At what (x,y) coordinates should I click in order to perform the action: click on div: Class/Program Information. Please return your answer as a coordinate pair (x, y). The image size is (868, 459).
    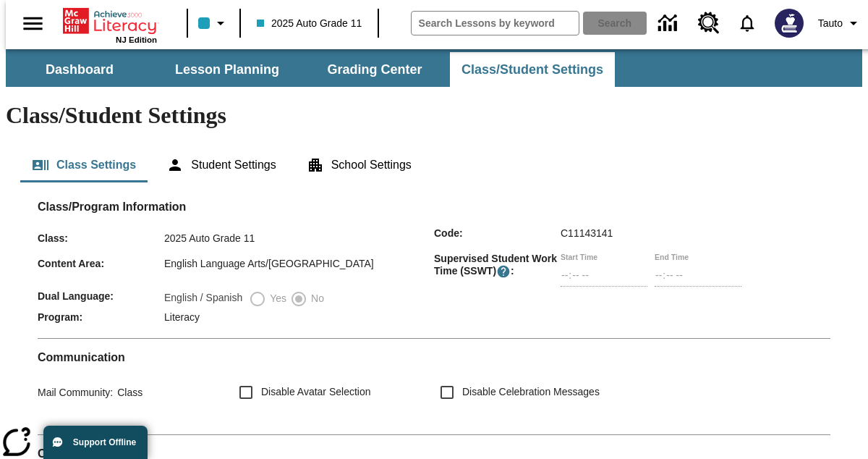
    Looking at the image, I should click on (434, 270).